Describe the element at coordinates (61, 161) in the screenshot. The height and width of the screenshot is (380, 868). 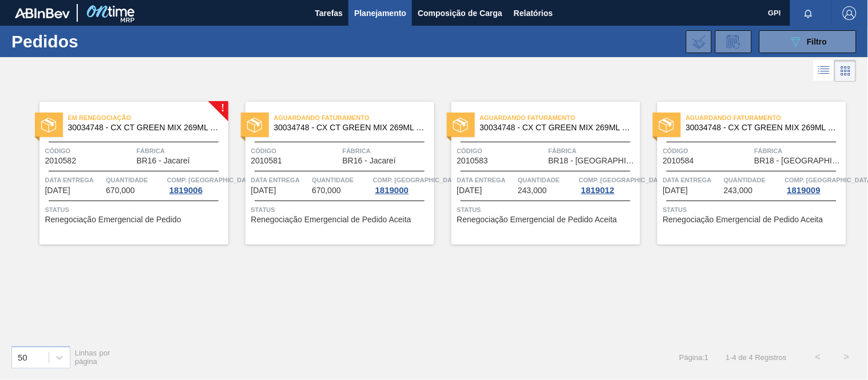
I see `span: 2010582` at that location.